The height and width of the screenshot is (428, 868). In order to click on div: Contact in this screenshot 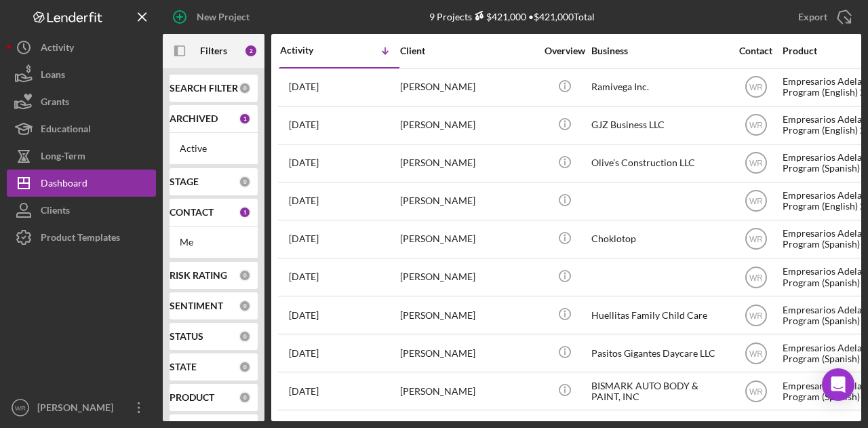, I will do `click(755, 50)`.